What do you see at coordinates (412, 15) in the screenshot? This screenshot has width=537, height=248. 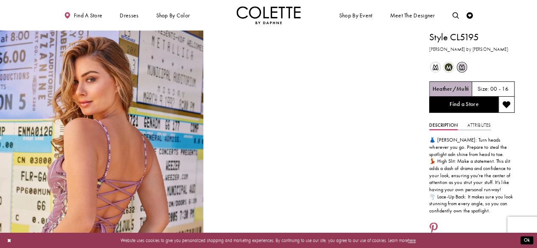 I see `span: Meet the designer` at bounding box center [412, 15].